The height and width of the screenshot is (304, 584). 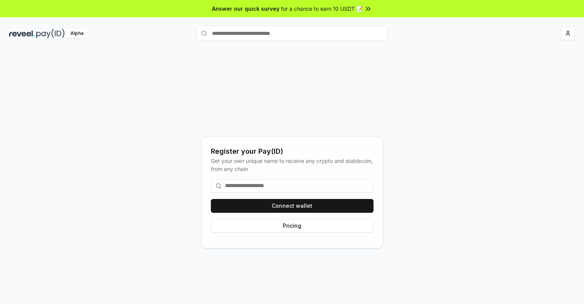 What do you see at coordinates (292, 206) in the screenshot?
I see `button: Connect wallet` at bounding box center [292, 206].